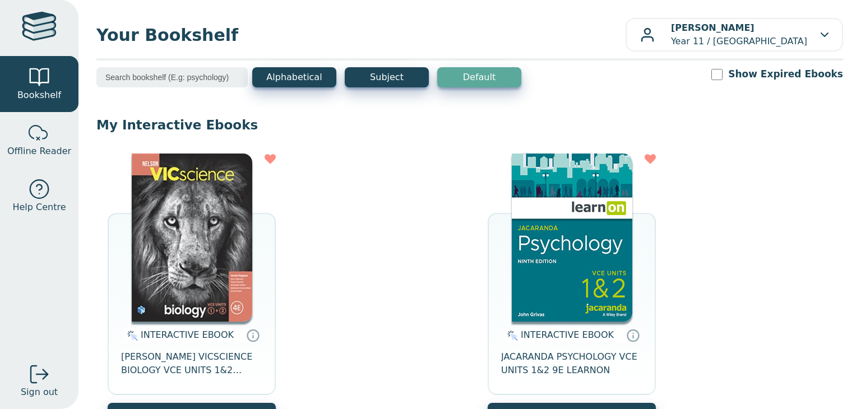 Image resolution: width=861 pixels, height=409 pixels. What do you see at coordinates (192, 238) in the screenshot?
I see `img: 7c05a349-4a9b-eb11-a9a2-0272d098c78b.png` at bounding box center [192, 238].